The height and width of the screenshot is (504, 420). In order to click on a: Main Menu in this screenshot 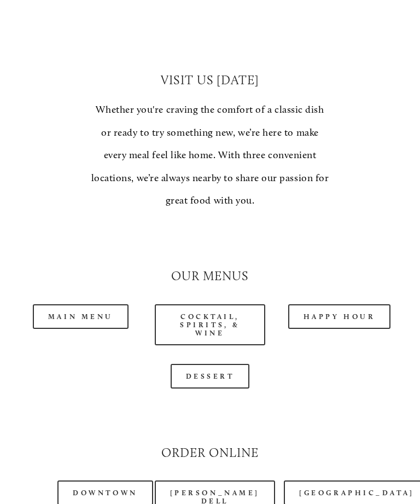, I will do `click(80, 316)`.